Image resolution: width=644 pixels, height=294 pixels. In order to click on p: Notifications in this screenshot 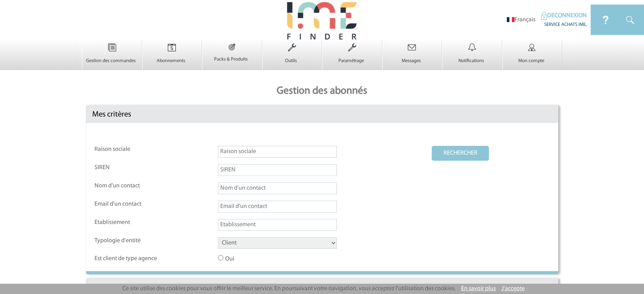, I will do `click(471, 61)`.